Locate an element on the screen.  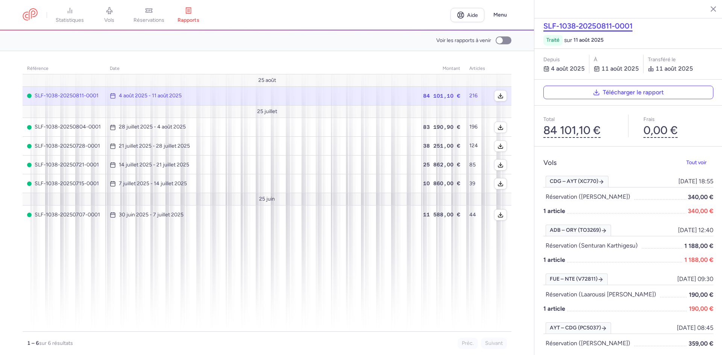
font: 14 juillet 2025 - 21 juillet 2025 is located at coordinates (154, 165).